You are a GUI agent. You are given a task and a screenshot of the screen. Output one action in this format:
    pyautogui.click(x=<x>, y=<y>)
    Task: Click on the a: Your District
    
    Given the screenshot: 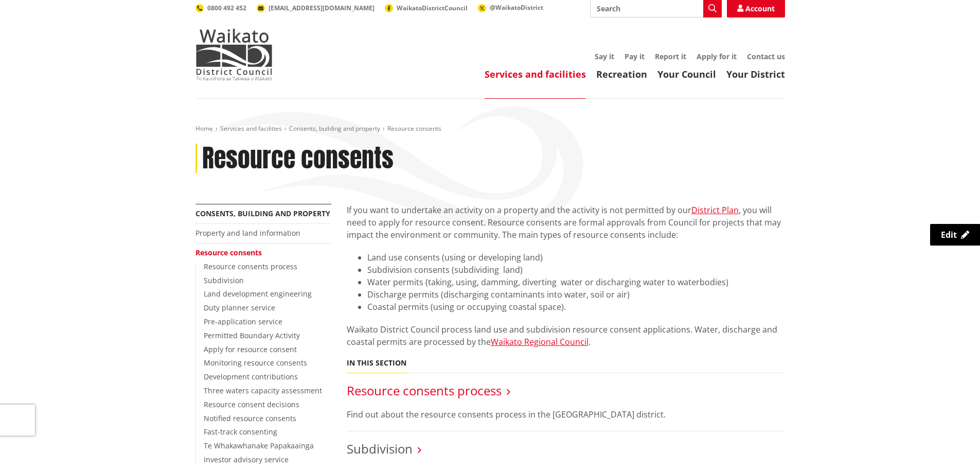 What is the action you would take?
    pyautogui.click(x=756, y=74)
    